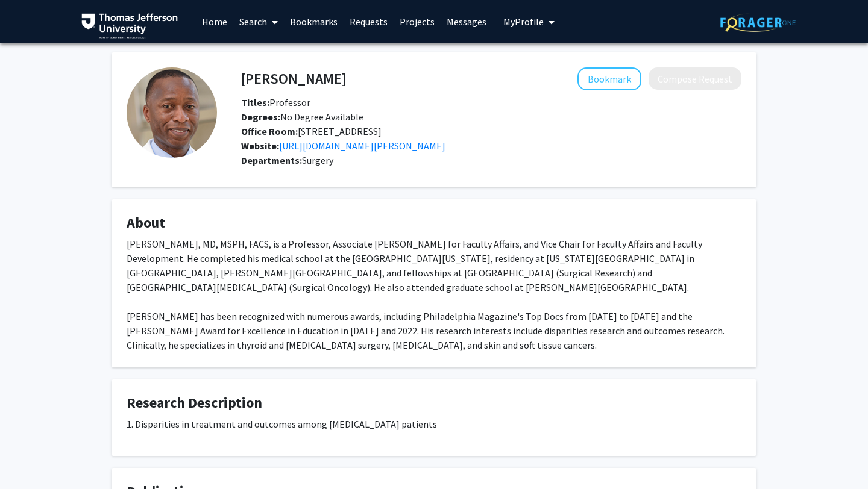 The height and width of the screenshot is (489, 868). Describe the element at coordinates (524, 21) in the screenshot. I see `span: My Profile` at that location.